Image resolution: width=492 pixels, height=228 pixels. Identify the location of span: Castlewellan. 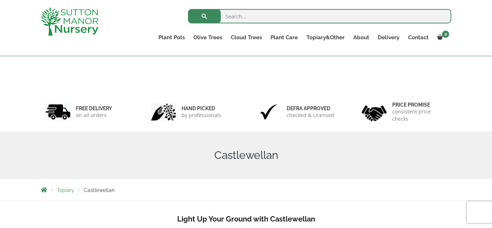
(99, 190).